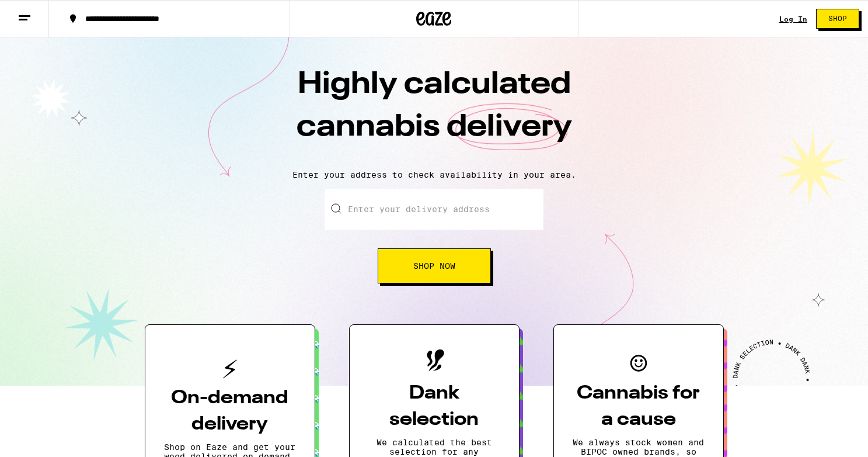  What do you see at coordinates (230, 411) in the screenshot?
I see `h3: On-demand delivery` at bounding box center [230, 411].